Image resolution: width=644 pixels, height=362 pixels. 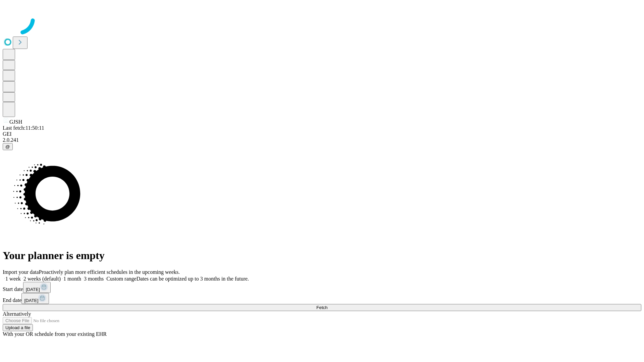 I want to click on span: With your OR schedule from your existing EHR, so click(x=55, y=334).